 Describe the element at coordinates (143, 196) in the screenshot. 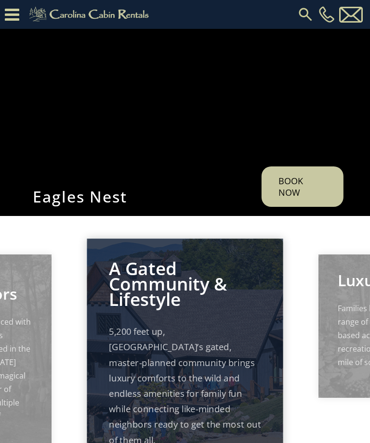

I see `h1: Eagles Nest` at that location.